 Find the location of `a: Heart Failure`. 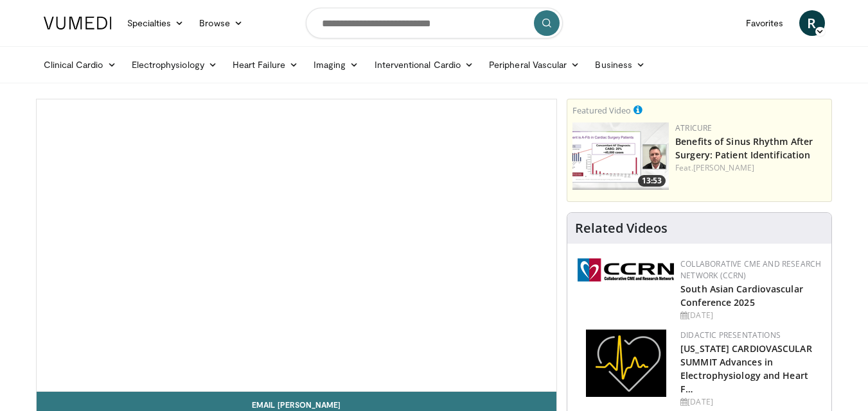

a: Heart Failure is located at coordinates (266, 65).